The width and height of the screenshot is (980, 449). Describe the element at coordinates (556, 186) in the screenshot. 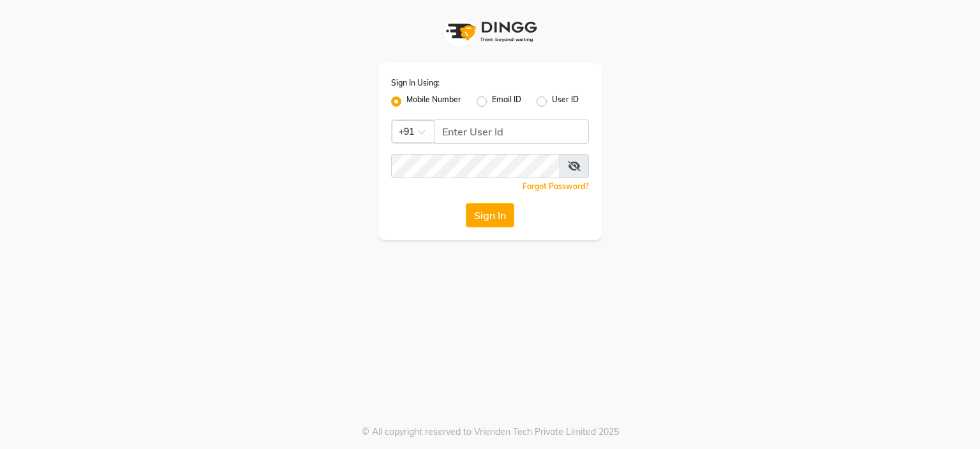

I see `a: Forgot Password?` at that location.